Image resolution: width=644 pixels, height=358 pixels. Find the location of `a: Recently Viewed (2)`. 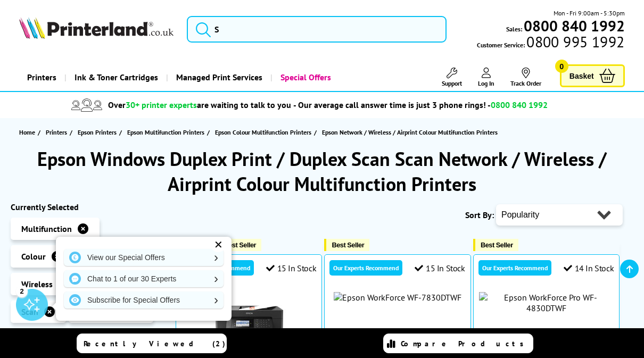

a: Recently Viewed (2) is located at coordinates (151, 343).